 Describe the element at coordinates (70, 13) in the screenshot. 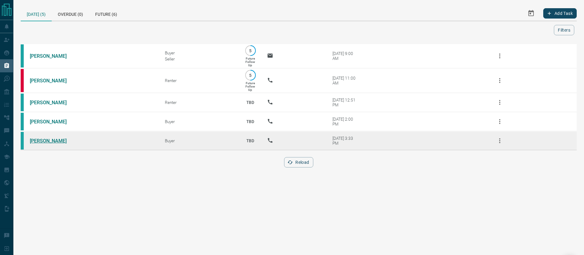

I see `div: Overdue (0)` at that location.